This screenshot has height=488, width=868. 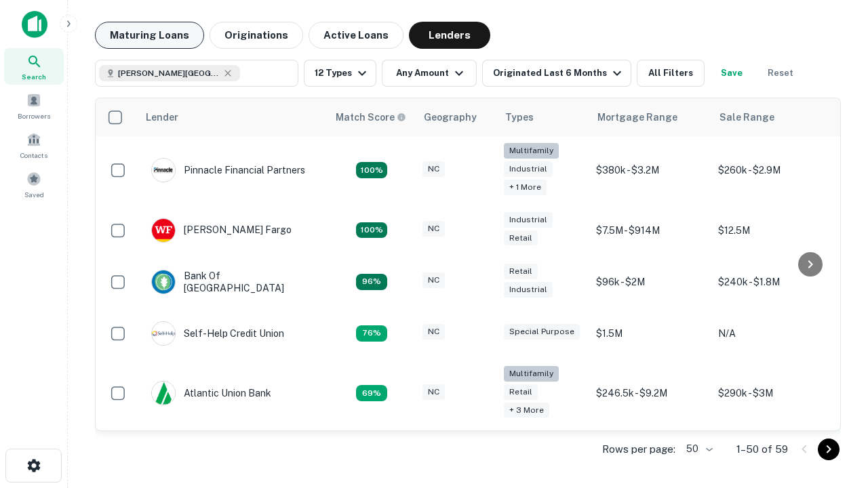 I want to click on button: Go to next page, so click(x=829, y=450).